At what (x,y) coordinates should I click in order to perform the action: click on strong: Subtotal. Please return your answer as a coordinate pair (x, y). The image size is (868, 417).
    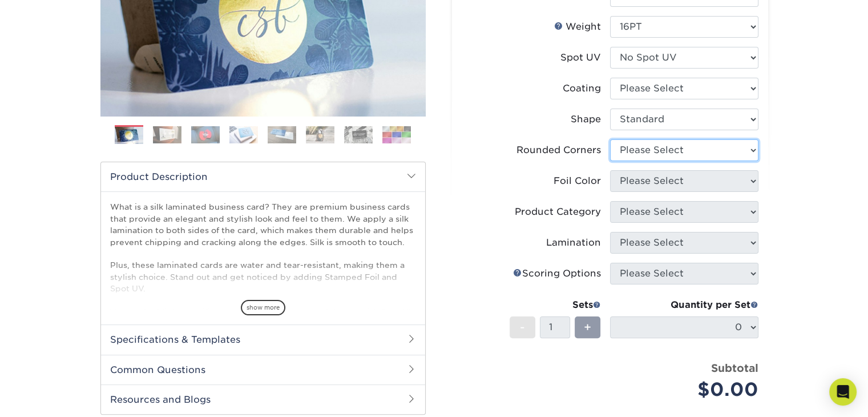
    Looking at the image, I should click on (734, 368).